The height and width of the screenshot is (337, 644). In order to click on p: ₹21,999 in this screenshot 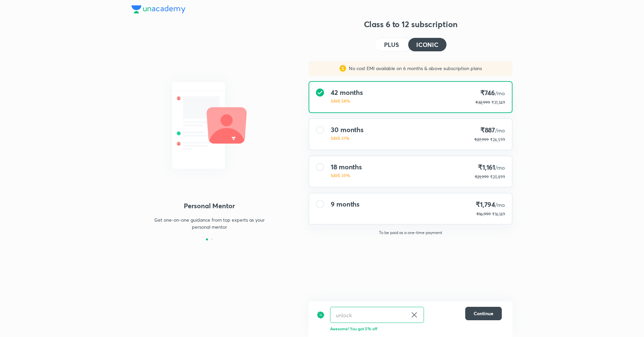, I will do `click(482, 177)`.